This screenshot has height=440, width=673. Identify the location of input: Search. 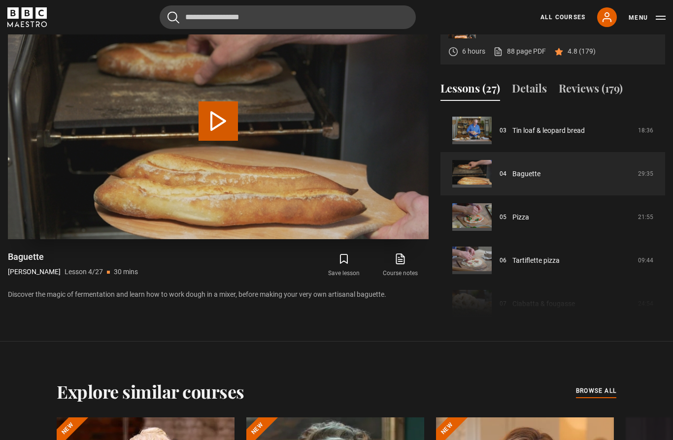
(288, 17).